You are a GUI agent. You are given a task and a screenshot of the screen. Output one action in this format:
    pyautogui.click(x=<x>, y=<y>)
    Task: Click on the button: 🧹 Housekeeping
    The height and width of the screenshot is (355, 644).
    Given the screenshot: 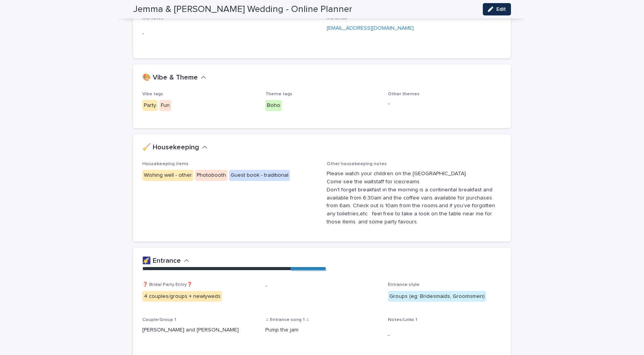 What is the action you would take?
    pyautogui.click(x=175, y=148)
    